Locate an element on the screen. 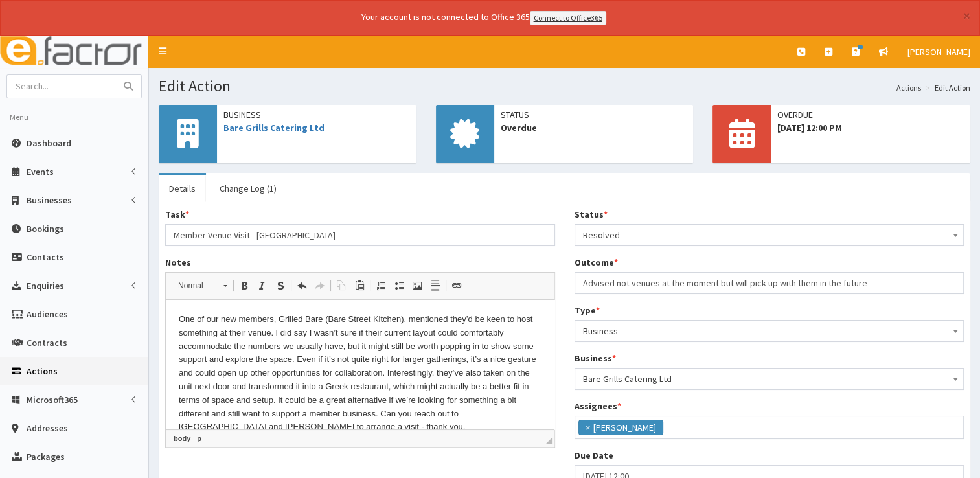  span: Status is located at coordinates (594, 115).